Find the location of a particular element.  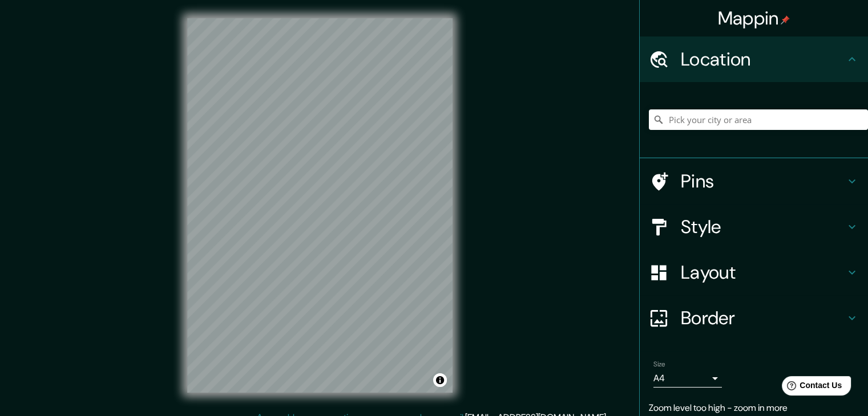

h4: Border is located at coordinates (763, 318).